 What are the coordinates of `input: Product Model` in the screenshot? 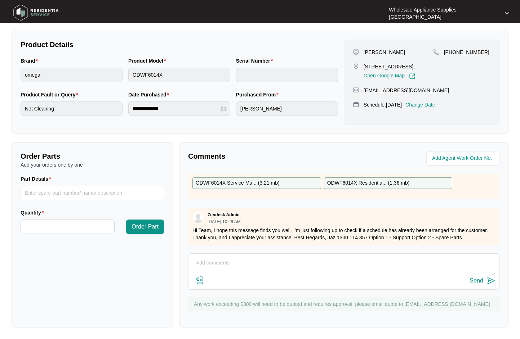 It's located at (179, 75).